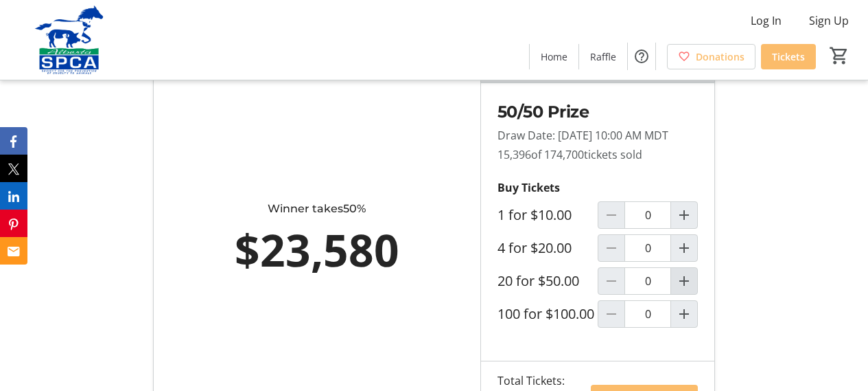 The height and width of the screenshot is (391, 868). Describe the element at coordinates (554, 56) in the screenshot. I see `a: Home` at that location.